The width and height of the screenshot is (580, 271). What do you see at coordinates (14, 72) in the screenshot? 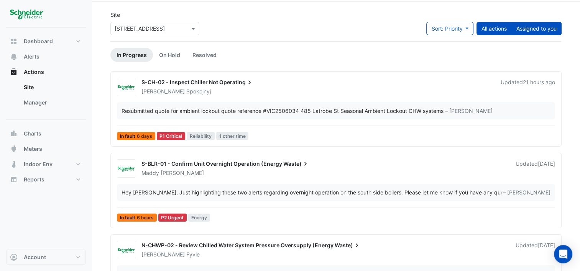
I see `app-icon: Actions` at bounding box center [14, 72].